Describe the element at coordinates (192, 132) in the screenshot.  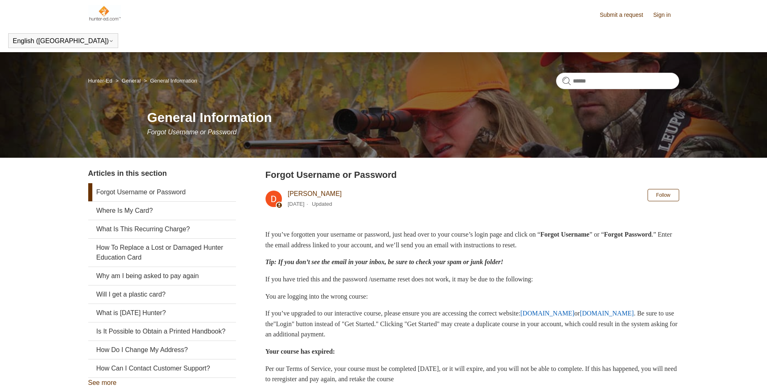
I see `span: Forgot Username or Password` at that location.